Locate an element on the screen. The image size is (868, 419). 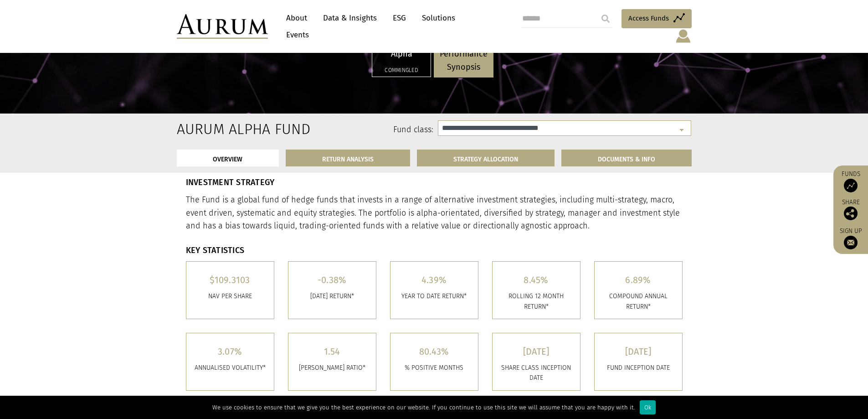
p: YEAR TO DATE RETURN* is located at coordinates (434, 296).